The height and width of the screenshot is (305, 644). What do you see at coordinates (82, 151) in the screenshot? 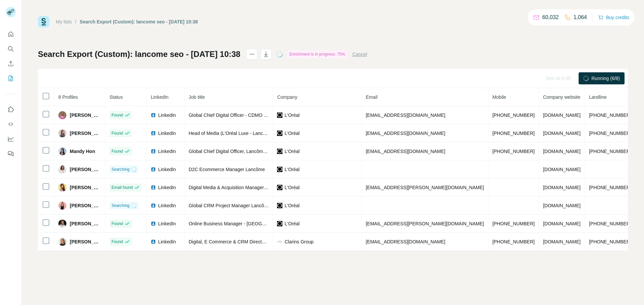
I see `span: Mandy Hon` at bounding box center [82, 151].